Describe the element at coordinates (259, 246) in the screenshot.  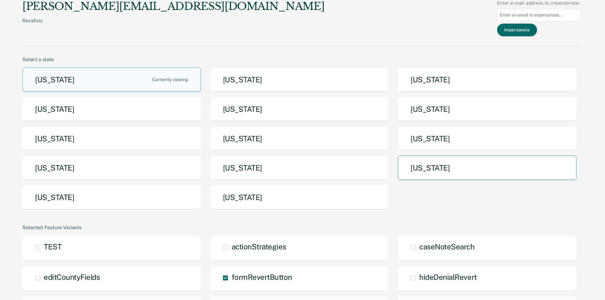
I see `span: actionStrategies` at that location.